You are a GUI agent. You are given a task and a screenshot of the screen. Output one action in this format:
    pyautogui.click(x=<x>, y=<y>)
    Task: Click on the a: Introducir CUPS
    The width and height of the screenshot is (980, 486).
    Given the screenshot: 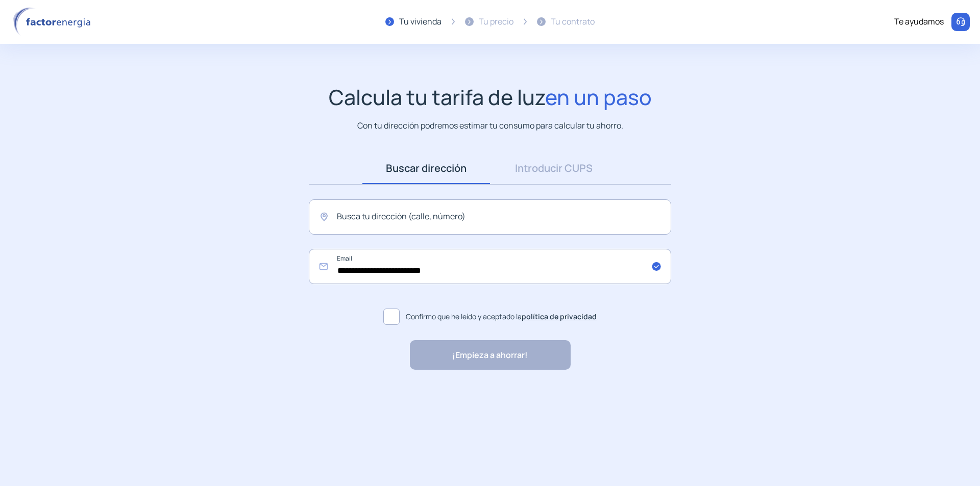 What is the action you would take?
    pyautogui.click(x=554, y=168)
    